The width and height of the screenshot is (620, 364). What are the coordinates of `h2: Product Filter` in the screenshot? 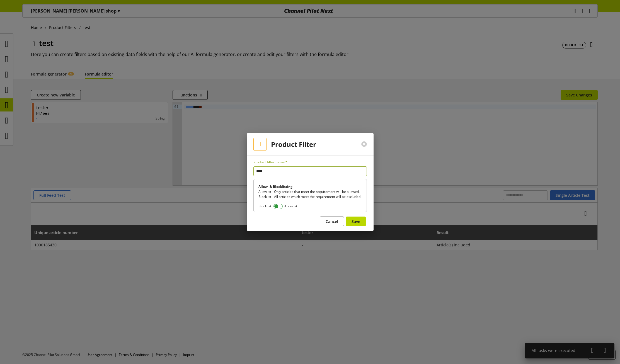 It's located at (293, 144).